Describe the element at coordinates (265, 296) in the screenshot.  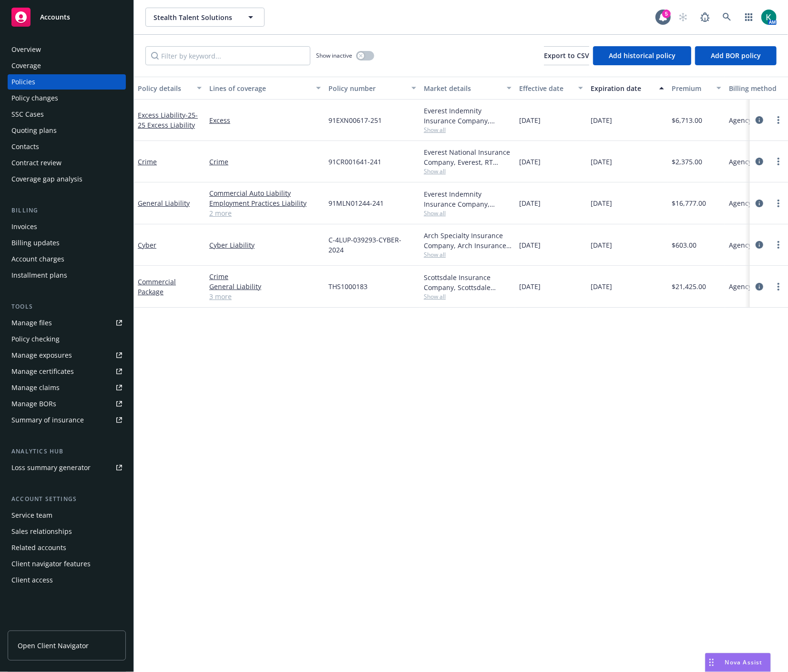
I see `a: 3 more` at that location.